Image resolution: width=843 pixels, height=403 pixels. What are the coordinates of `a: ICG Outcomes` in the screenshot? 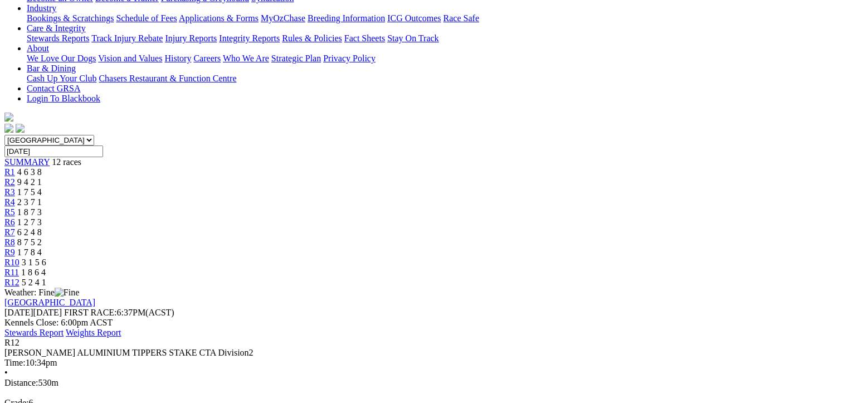 It's located at (414, 18).